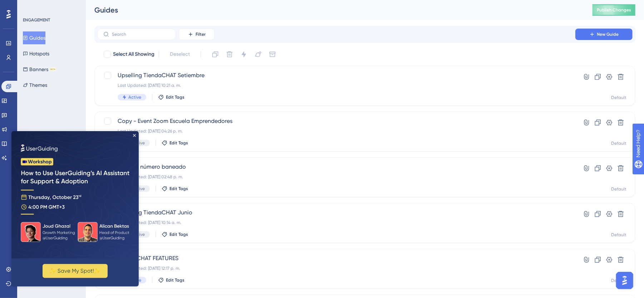  What do you see at coordinates (34, 38) in the screenshot?
I see `button: Guides` at bounding box center [34, 38].